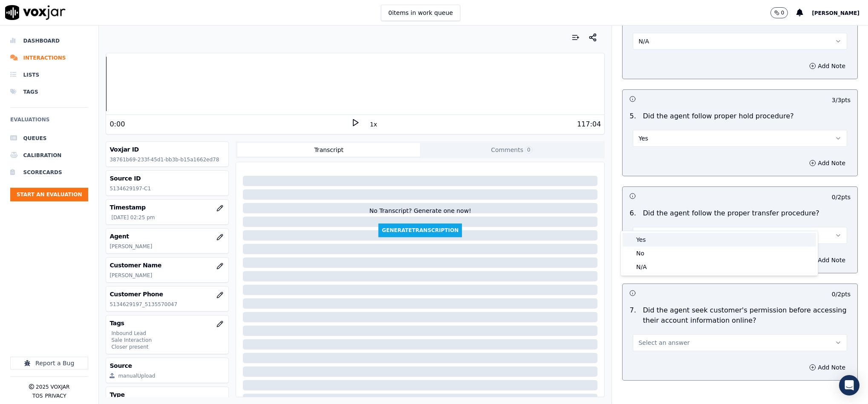  I want to click on div: Open Intercom Messenger, so click(849, 386).